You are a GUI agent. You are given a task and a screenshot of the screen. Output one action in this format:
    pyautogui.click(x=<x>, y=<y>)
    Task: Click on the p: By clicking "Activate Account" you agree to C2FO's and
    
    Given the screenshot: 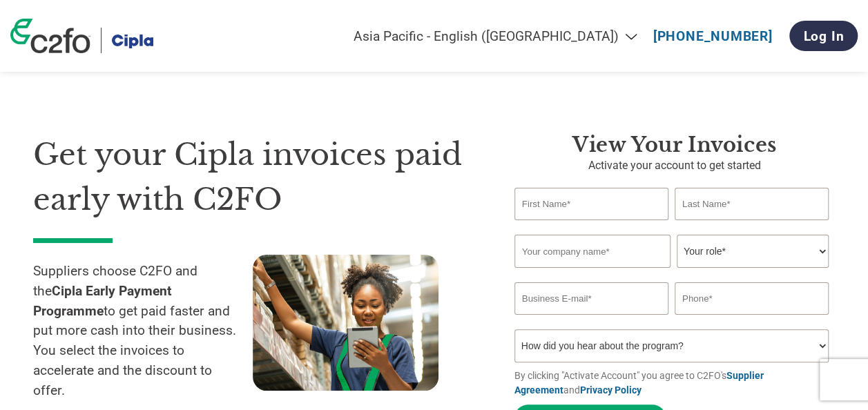 What is the action you would take?
    pyautogui.click(x=675, y=383)
    